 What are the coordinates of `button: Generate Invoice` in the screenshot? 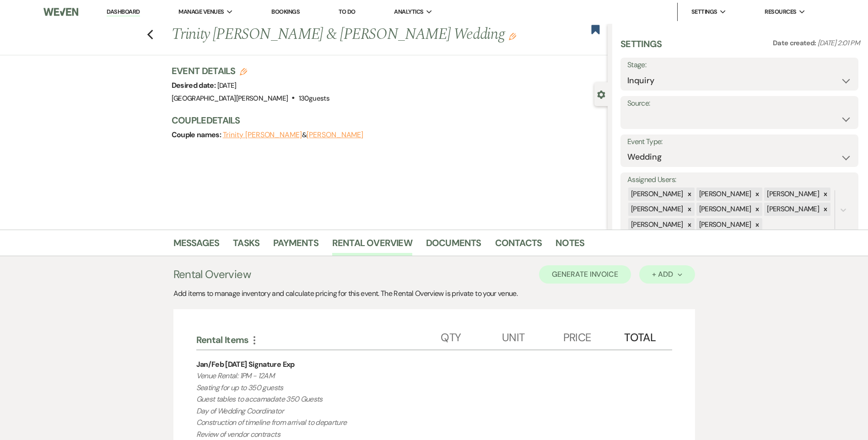 It's located at (584, 274).